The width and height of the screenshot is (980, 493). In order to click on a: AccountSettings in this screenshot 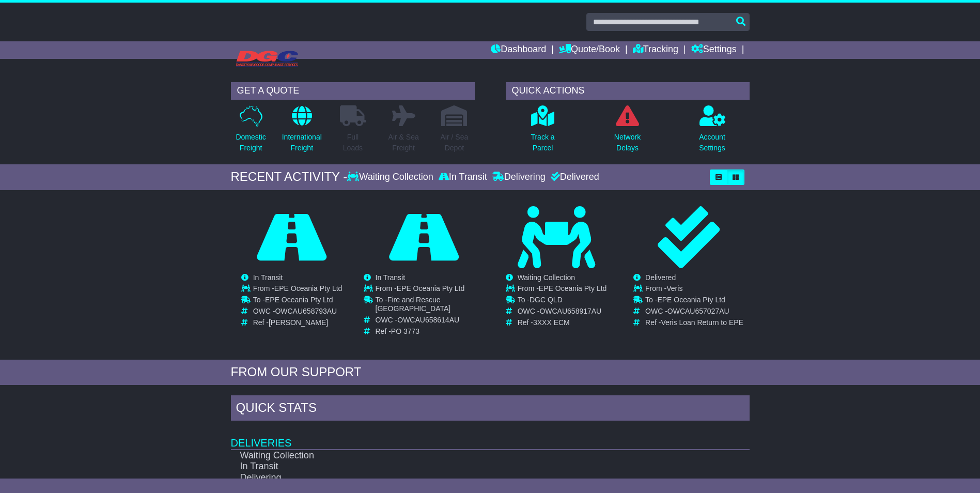, I will do `click(712, 132)`.